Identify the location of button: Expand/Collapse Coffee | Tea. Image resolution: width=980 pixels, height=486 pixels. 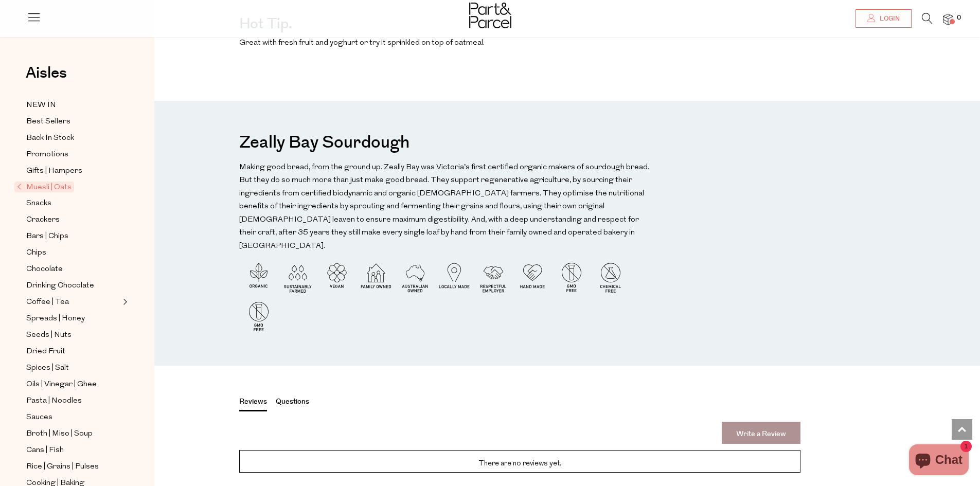
(124, 302).